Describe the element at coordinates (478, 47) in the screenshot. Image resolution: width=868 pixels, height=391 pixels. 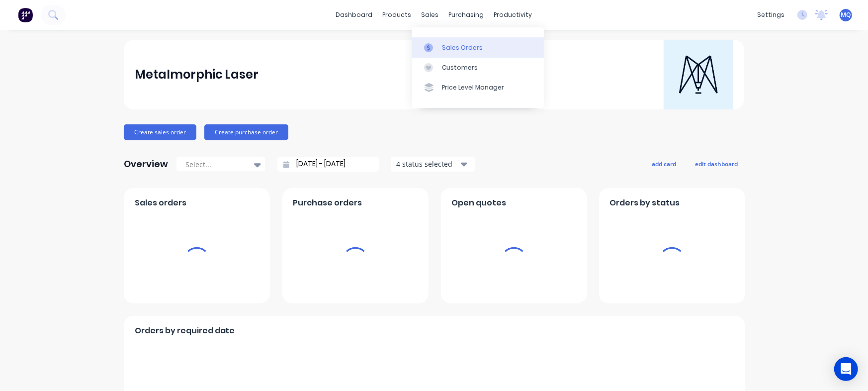
I see `a: Sales Orders` at that location.